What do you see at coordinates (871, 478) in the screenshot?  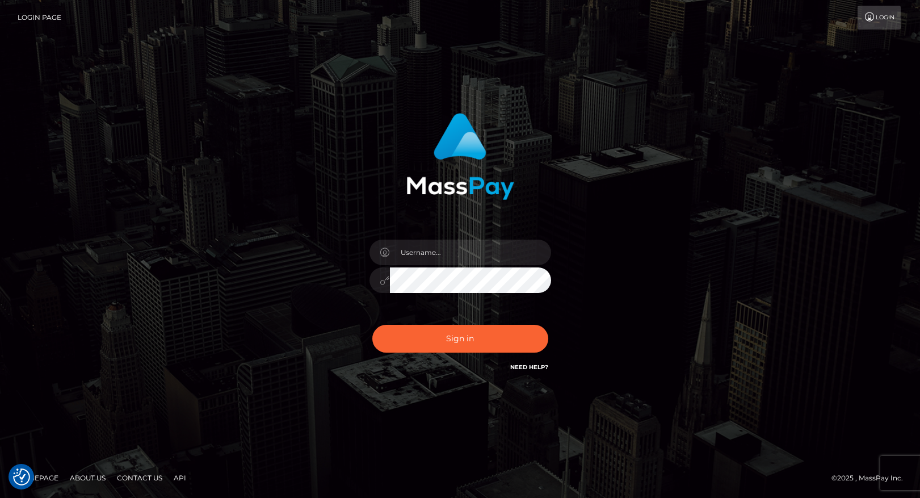 I see `div: © 2025 , MassPay Inc.` at bounding box center [871, 478].